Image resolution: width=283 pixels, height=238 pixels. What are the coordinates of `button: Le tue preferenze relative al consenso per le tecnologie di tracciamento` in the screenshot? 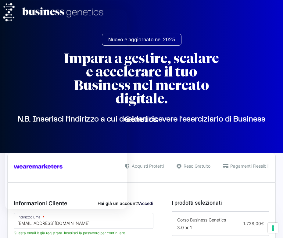 It's located at (273, 227).